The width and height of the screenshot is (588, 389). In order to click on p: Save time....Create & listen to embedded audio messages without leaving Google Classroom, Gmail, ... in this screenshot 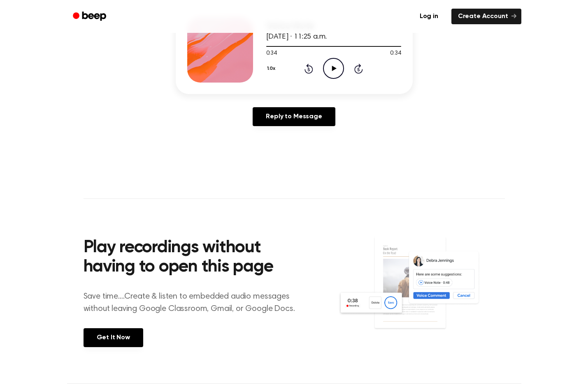, I will do `click(194, 303)`.